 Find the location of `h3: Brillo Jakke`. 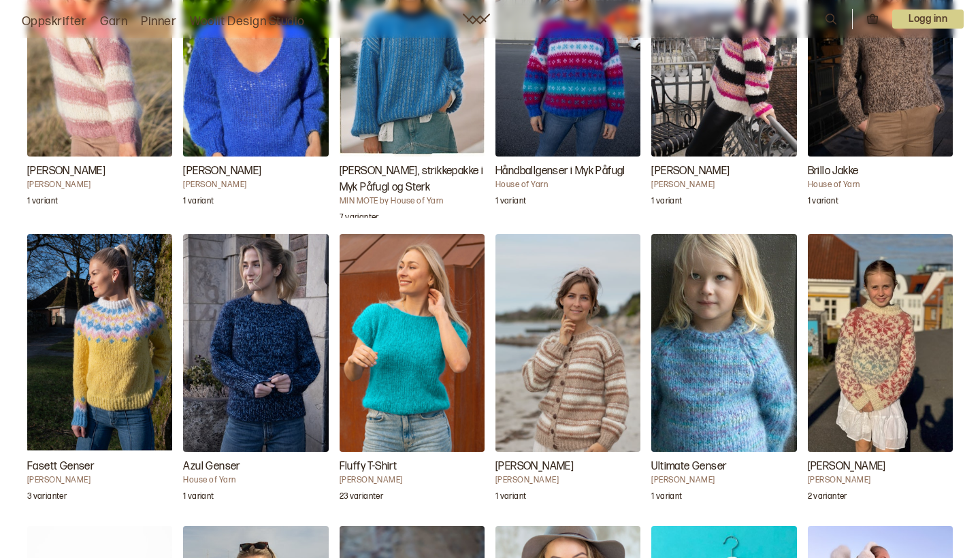

h3: Brillo Jakke is located at coordinates (880, 171).